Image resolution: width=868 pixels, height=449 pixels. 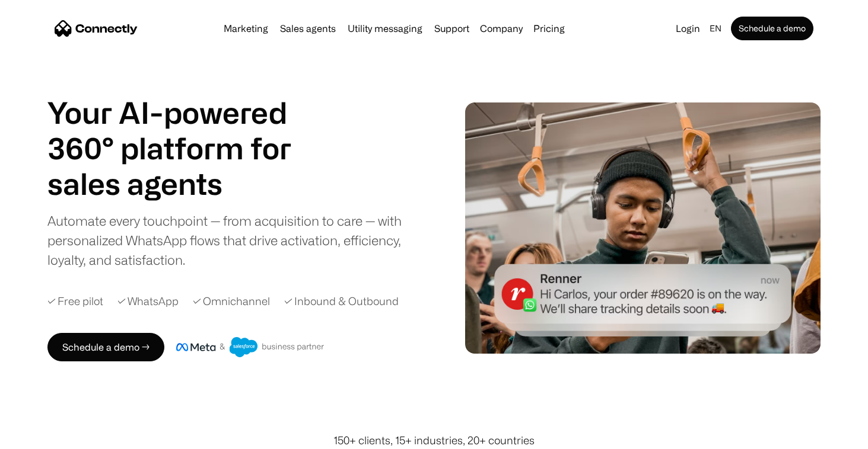 I want to click on a: Login, so click(x=687, y=28).